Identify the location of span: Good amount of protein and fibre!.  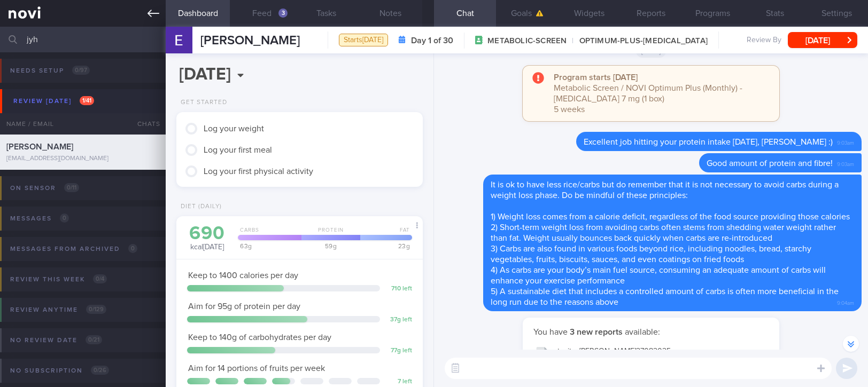
(770, 163).